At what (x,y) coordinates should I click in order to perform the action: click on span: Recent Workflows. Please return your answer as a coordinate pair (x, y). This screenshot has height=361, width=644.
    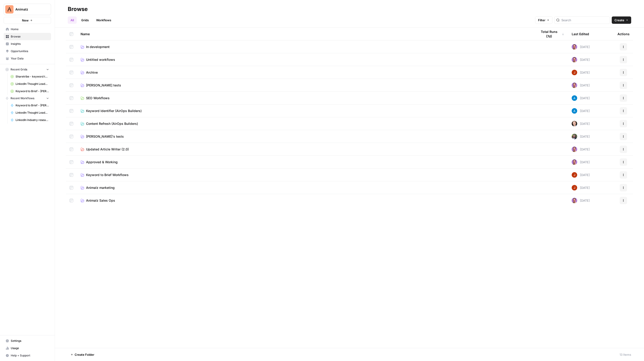
    Looking at the image, I should click on (22, 98).